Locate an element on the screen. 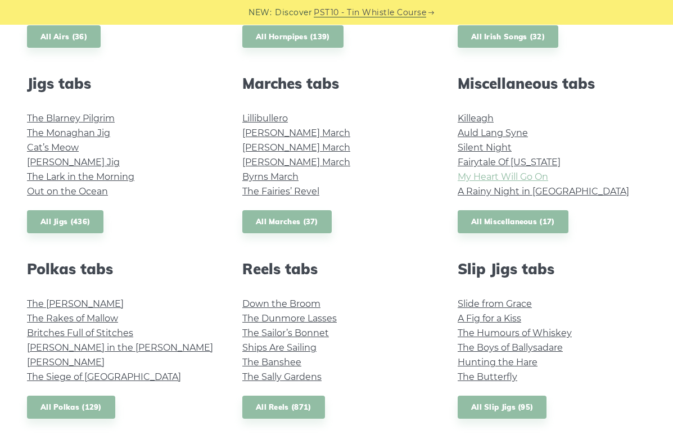  a: The Fairies’ Revel is located at coordinates (280, 191).